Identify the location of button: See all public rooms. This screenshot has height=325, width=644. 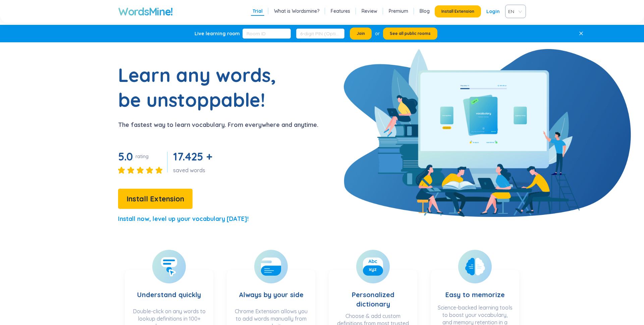
(410, 33).